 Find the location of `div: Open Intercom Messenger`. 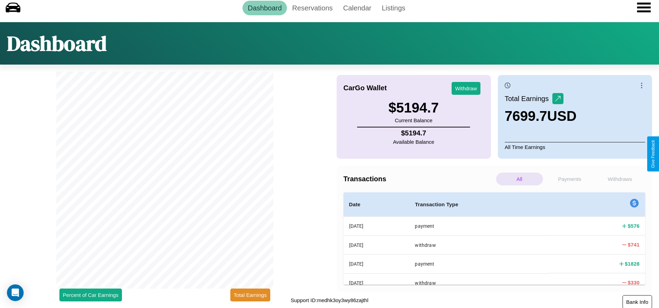

div: Open Intercom Messenger is located at coordinates (15, 293).